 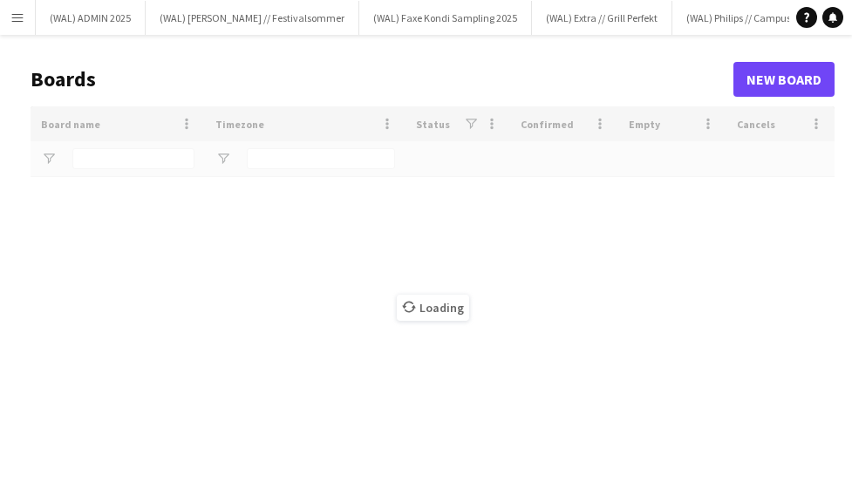 What do you see at coordinates (91, 17) in the screenshot?
I see `button: (WAL) ADMIN 2025` at bounding box center [91, 17].